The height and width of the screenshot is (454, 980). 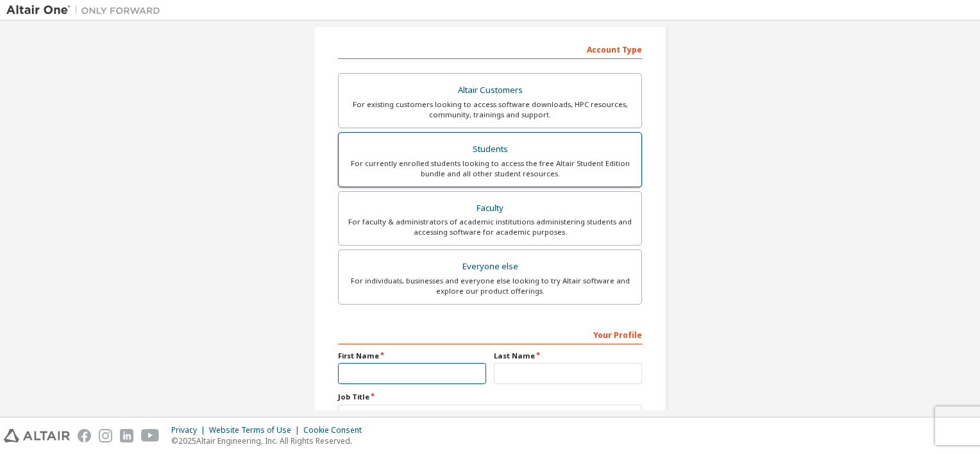 What do you see at coordinates (150, 435) in the screenshot?
I see `img: youtube.svg` at bounding box center [150, 435].